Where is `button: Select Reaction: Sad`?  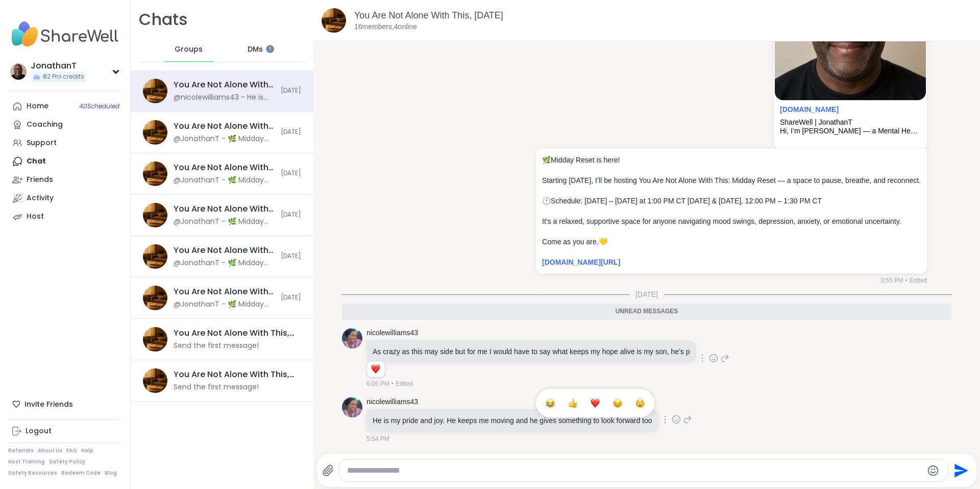
button: Select Reaction: Sad is located at coordinates (618, 403).